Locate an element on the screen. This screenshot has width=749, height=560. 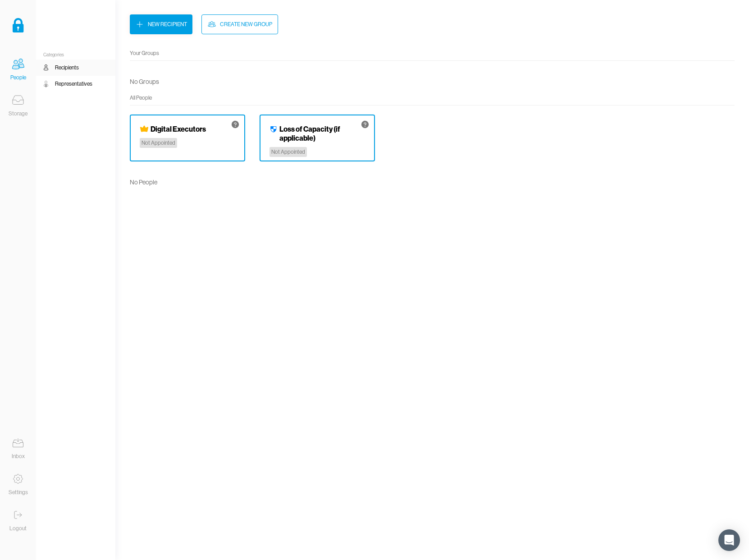
a: Representatives is located at coordinates (75, 84).